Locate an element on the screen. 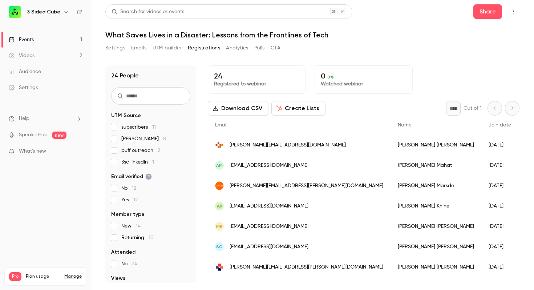  p: Out of 1 is located at coordinates (473, 108).